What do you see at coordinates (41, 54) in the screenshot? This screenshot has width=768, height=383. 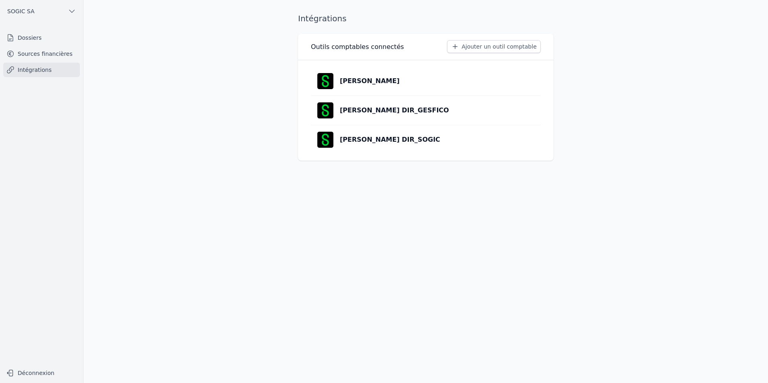 I see `a: Sources financières` at bounding box center [41, 54].